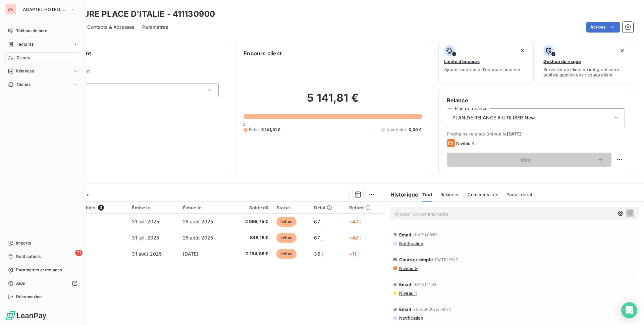 Image resolution: width=644 pixels, height=325 pixels. I want to click on span: Déconnexion, so click(29, 297).